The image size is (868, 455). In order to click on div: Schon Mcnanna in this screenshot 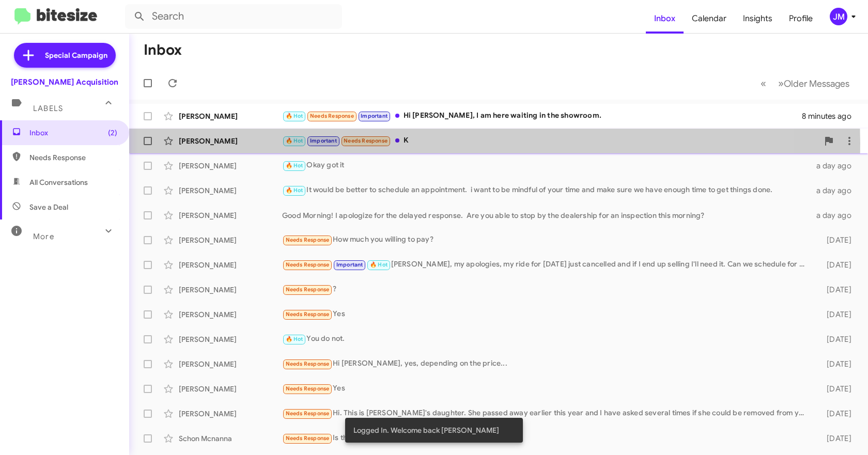, I will do `click(230, 439)`.